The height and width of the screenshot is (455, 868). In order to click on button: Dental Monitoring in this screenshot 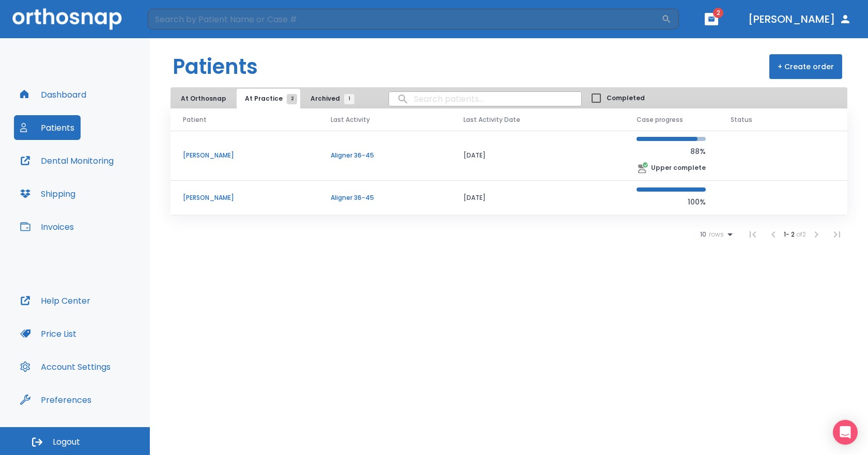, I will do `click(67, 161)`.